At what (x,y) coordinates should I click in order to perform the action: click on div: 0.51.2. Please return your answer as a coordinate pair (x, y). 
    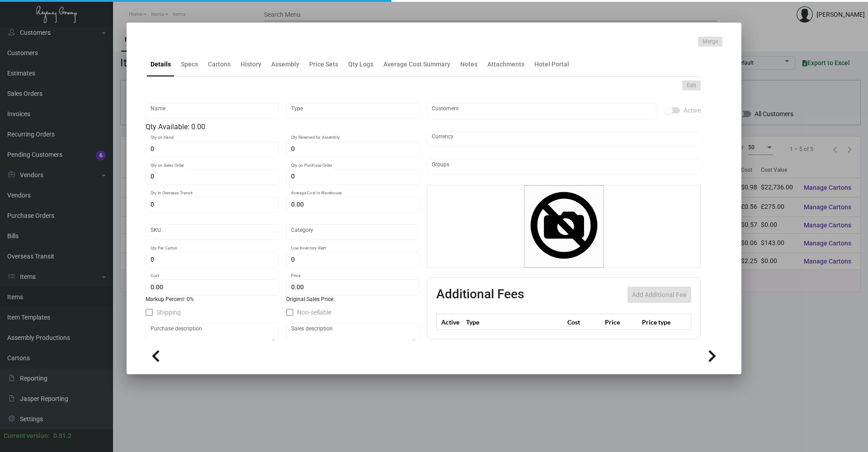
    Looking at the image, I should click on (62, 436).